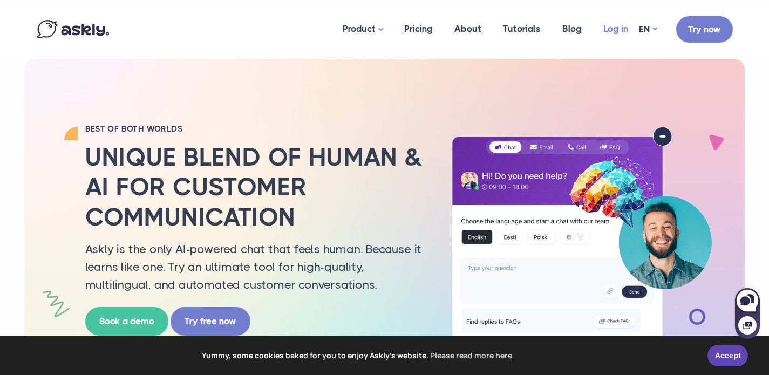  I want to click on a: Blog, so click(572, 29).